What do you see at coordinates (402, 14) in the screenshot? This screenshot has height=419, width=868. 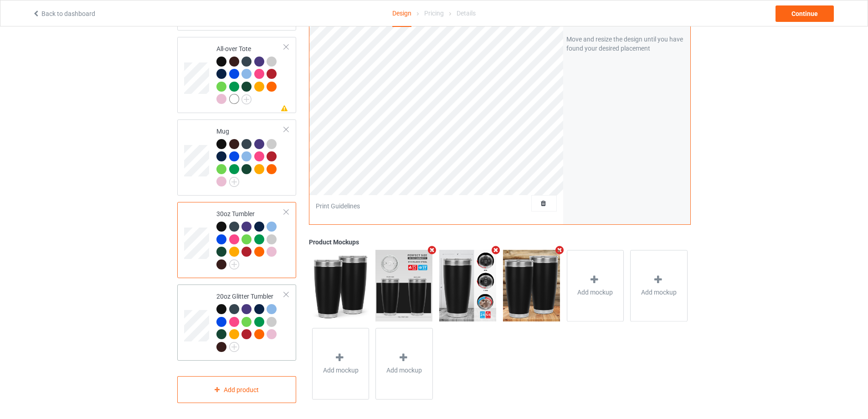 I see `div: Design` at bounding box center [402, 14].